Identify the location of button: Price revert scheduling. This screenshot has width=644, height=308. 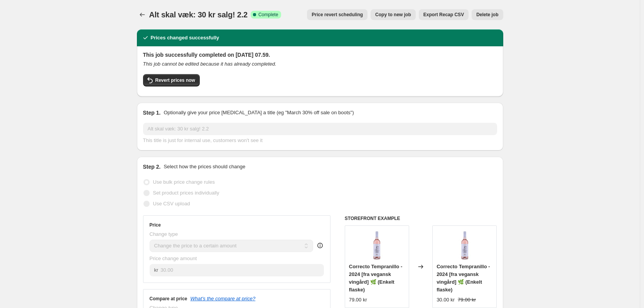
(337, 14).